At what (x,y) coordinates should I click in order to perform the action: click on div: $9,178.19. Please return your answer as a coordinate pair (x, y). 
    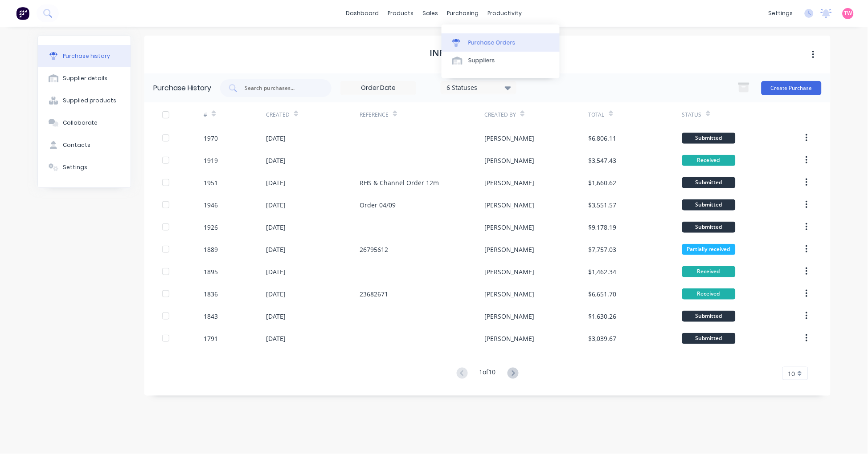
    Looking at the image, I should click on (602, 227).